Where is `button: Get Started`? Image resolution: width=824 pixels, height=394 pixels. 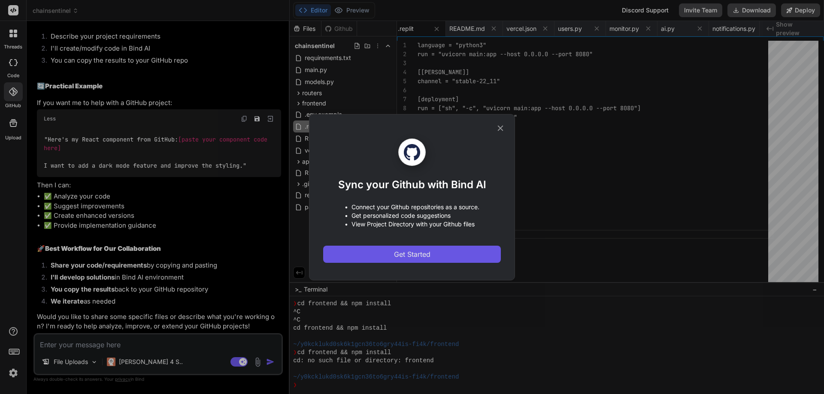
button: Get Started is located at coordinates (412, 255).